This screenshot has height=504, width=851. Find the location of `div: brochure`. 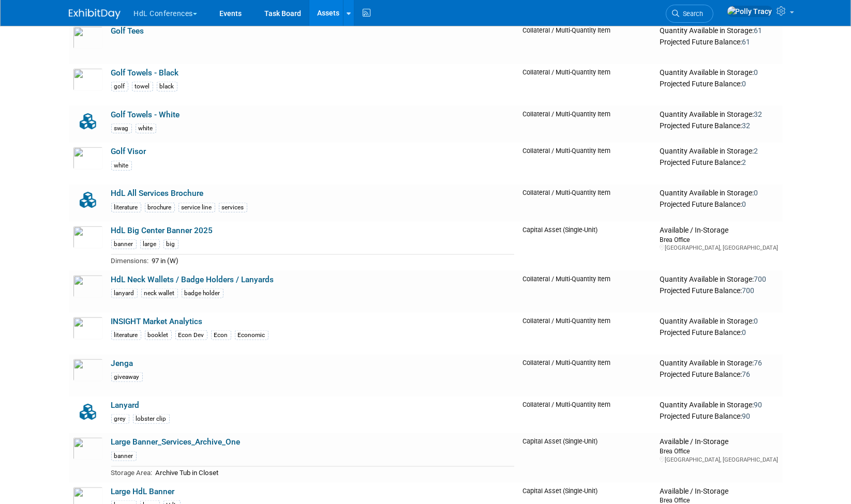

div: brochure is located at coordinates (160, 207).